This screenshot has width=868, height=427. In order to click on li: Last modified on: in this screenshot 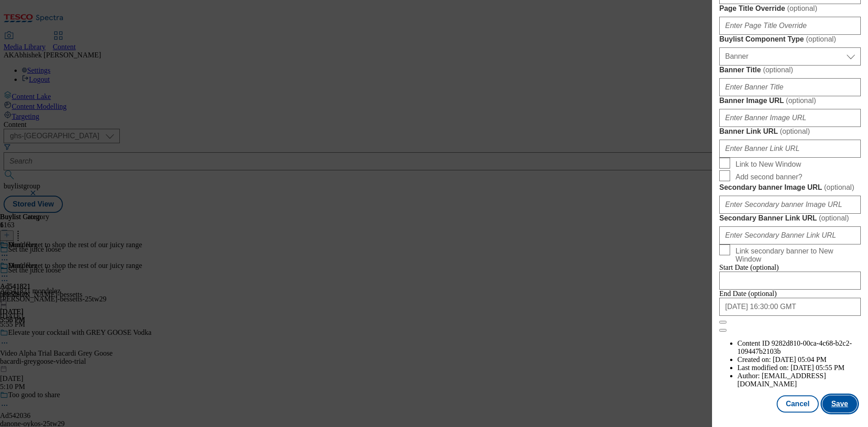, I will do `click(799, 368)`.